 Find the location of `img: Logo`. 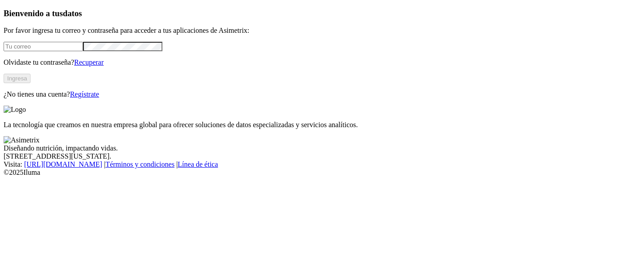

img: Logo is located at coordinates (15, 109).